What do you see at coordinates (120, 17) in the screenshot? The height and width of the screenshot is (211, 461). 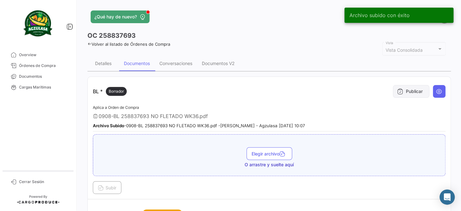 I see `button: ¿Qué hay de nuevo?` at bounding box center [120, 17].